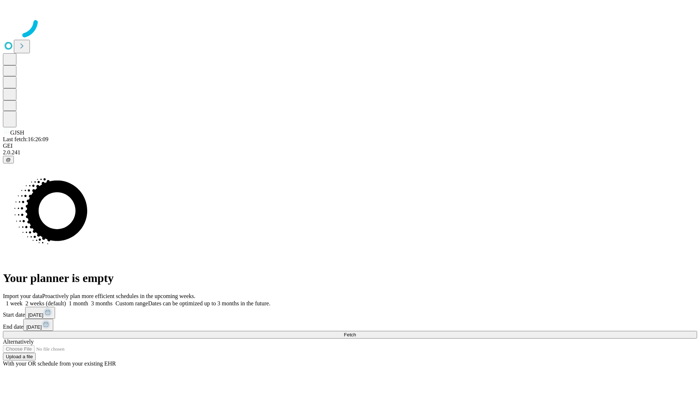  What do you see at coordinates (350, 146) in the screenshot?
I see `div: GEI` at bounding box center [350, 146].